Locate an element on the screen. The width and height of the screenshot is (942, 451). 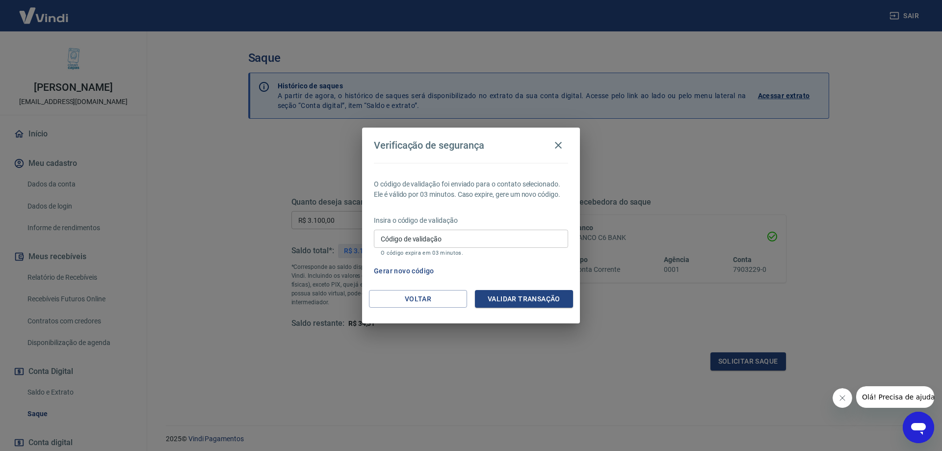
button: Gerar novo código is located at coordinates (404, 271).